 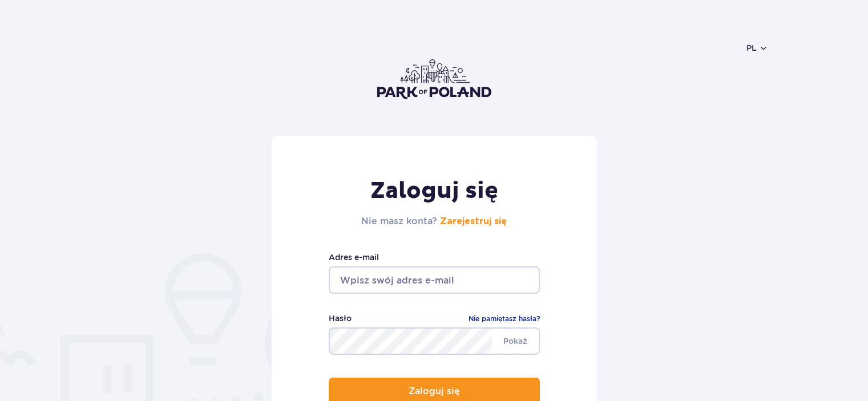 What do you see at coordinates (434, 221) in the screenshot?
I see `h2: Nie masz konta?` at bounding box center [434, 221].